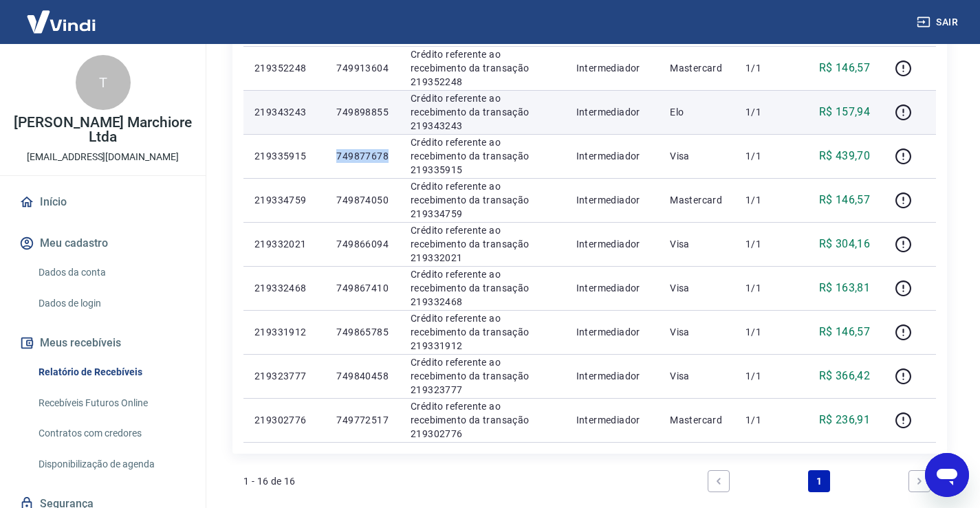  I want to click on button: Meu cadastro, so click(103, 243).